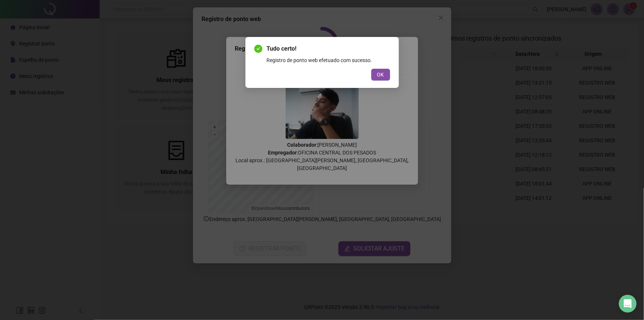  I want to click on button: OK, so click(381, 74).